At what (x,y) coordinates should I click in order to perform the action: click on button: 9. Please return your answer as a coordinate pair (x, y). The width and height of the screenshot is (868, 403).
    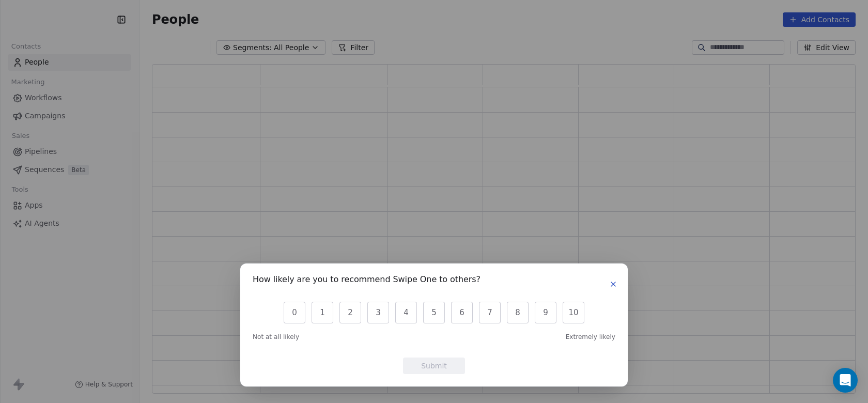
    Looking at the image, I should click on (545, 313).